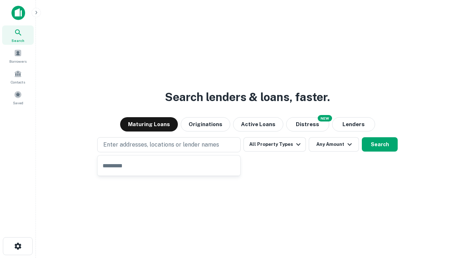 This screenshot has height=258, width=459. I want to click on span: Saved, so click(18, 103).